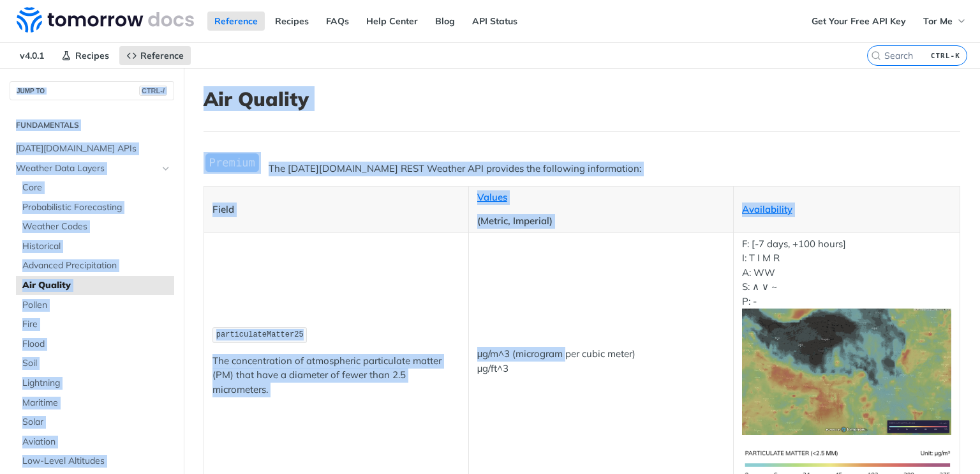  I want to click on span: Soil, so click(96, 363).